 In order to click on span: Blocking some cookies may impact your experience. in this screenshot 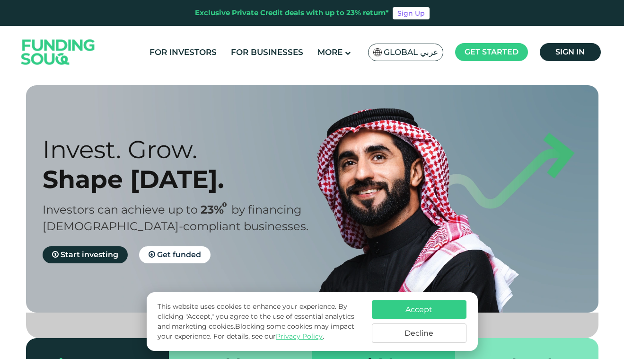, I will do `click(256, 331)`.